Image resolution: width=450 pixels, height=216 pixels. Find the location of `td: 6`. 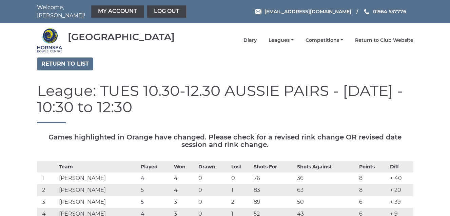

td: 6 is located at coordinates (373, 201).